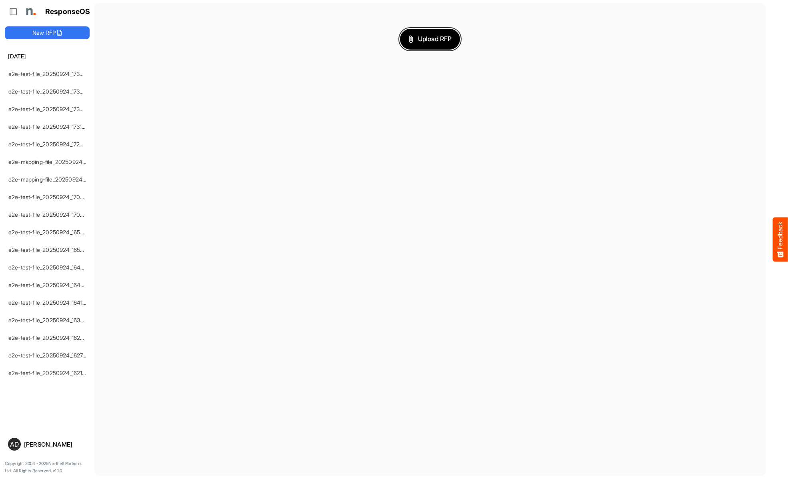 The image size is (788, 479). I want to click on a: e2e-test-file_20250924_162142, so click(49, 373).